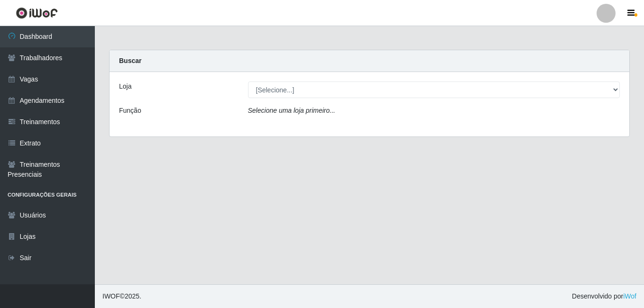  Describe the element at coordinates (111, 296) in the screenshot. I see `span: IWOF` at that location.